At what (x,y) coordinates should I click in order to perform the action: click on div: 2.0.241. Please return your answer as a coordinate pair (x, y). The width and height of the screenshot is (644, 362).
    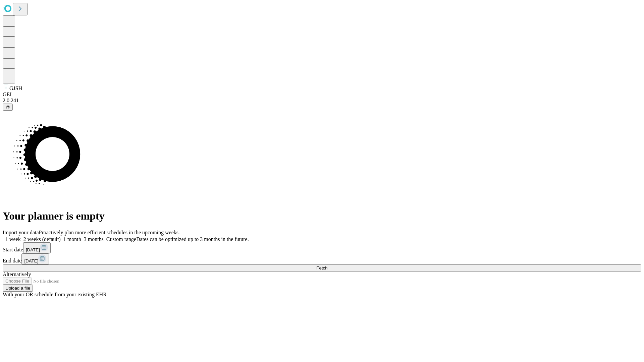
    Looking at the image, I should click on (322, 101).